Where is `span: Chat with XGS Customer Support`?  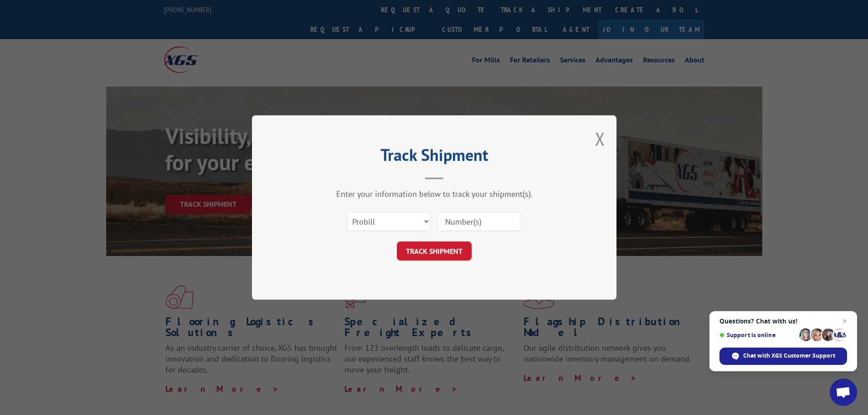
span: Chat with XGS Customer Support is located at coordinates (789, 356).